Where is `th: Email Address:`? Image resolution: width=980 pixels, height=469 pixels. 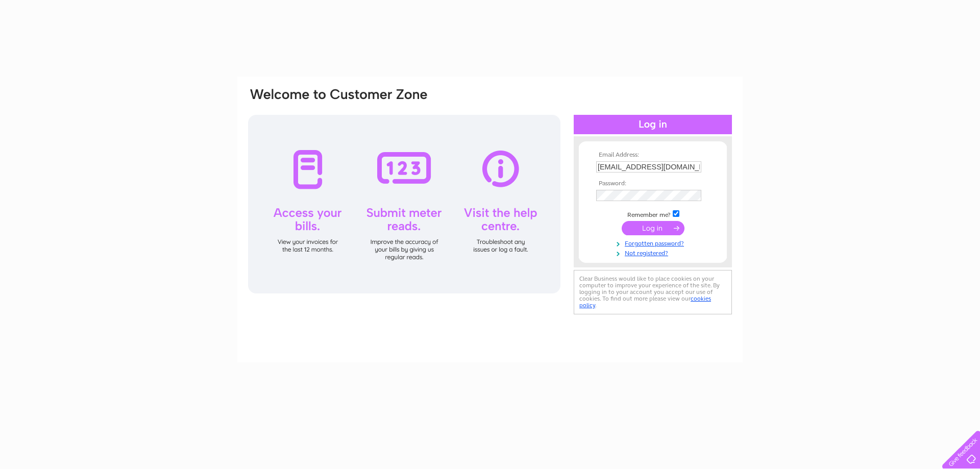
th: Email Address: is located at coordinates (653, 155).